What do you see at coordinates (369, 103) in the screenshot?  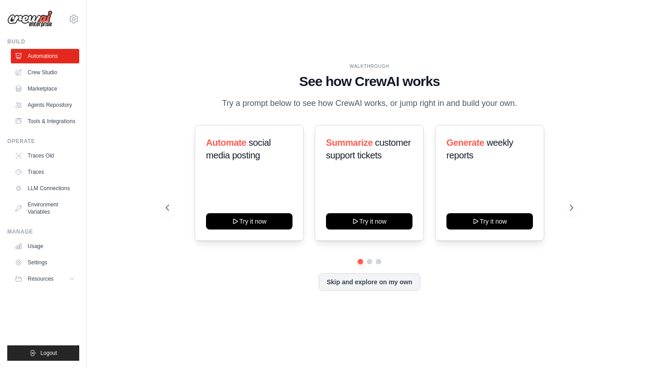 I see `p: Try a prompt below to see how CrewAI works, or jump right in and build your own.` at bounding box center [369, 103].